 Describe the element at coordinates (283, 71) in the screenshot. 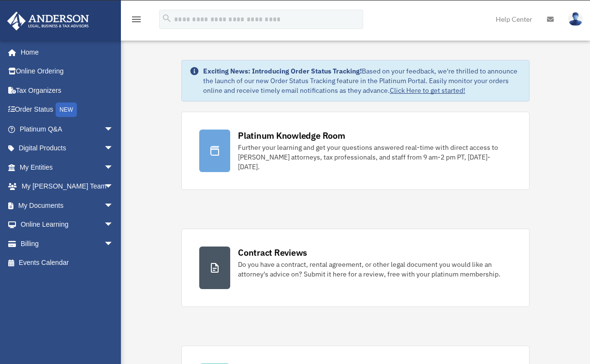

I see `strong: Exciting News: Introducing Order Status Tracking!` at that location.